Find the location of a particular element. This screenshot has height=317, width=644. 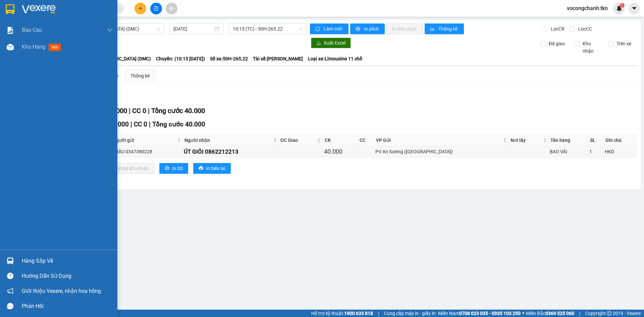

span: mới is located at coordinates (55, 47).